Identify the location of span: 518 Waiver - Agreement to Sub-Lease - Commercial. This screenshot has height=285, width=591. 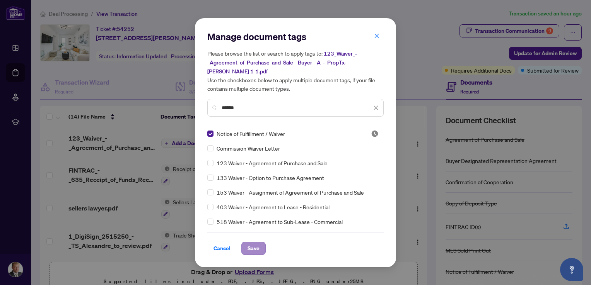
(279, 222).